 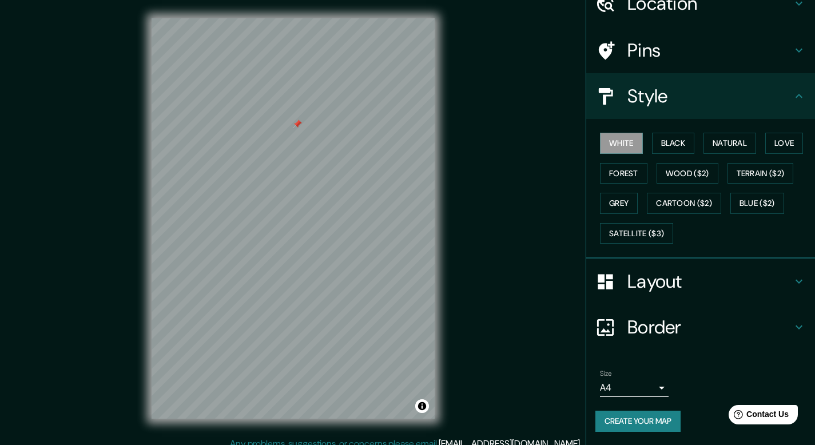 I want to click on div: Pins, so click(x=701, y=50).